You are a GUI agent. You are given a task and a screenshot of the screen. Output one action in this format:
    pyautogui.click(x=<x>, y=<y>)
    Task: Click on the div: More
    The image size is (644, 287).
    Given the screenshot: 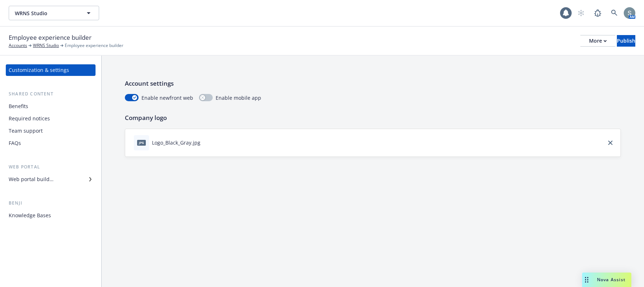 What is the action you would take?
    pyautogui.click(x=597, y=41)
    